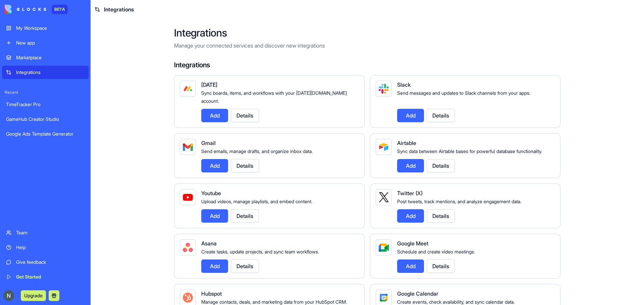  I want to click on h4: Integrations, so click(367, 65).